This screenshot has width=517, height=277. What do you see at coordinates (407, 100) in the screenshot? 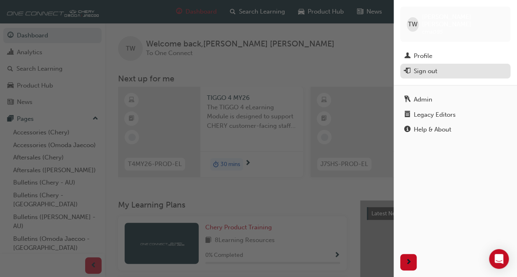
I see `span: keys-icon` at bounding box center [407, 100].